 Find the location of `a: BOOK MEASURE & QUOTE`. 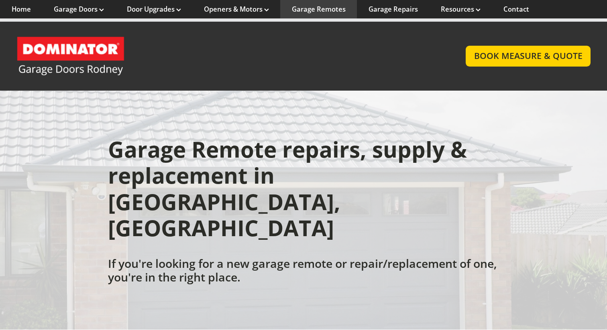

a: BOOK MEASURE & QUOTE is located at coordinates (528, 56).